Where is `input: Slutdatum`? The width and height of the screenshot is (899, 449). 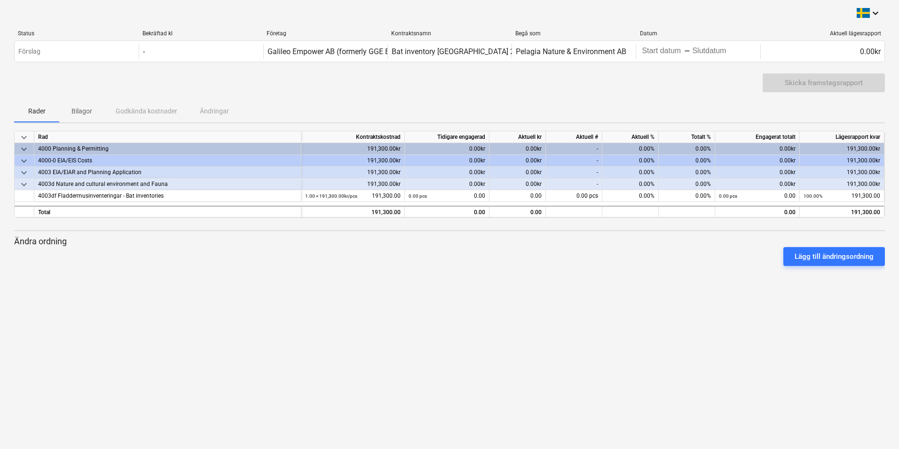
input: Slutdatum is located at coordinates (712, 51).